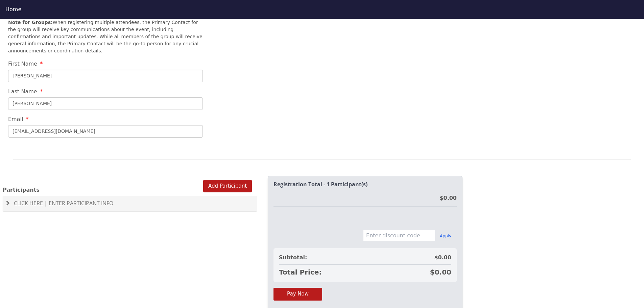  Describe the element at coordinates (64, 203) in the screenshot. I see `span: Click Here | Enter Participant Info` at that location.